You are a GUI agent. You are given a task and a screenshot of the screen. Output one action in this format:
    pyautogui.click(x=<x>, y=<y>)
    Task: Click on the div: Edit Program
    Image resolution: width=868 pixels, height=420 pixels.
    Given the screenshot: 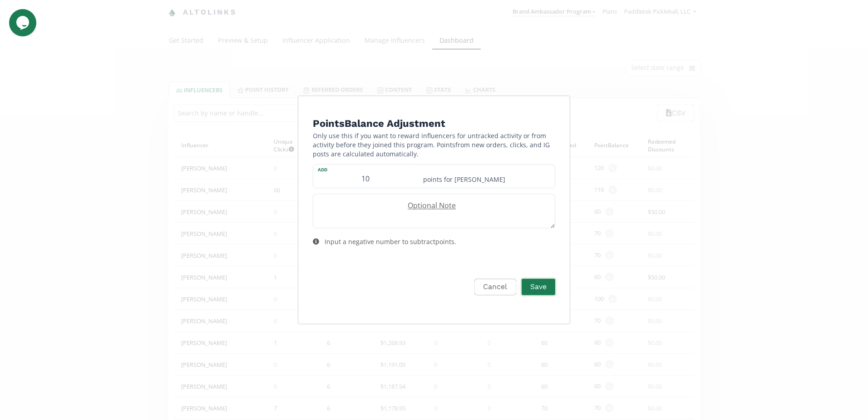 What is the action you would take?
    pyautogui.click(x=434, y=210)
    